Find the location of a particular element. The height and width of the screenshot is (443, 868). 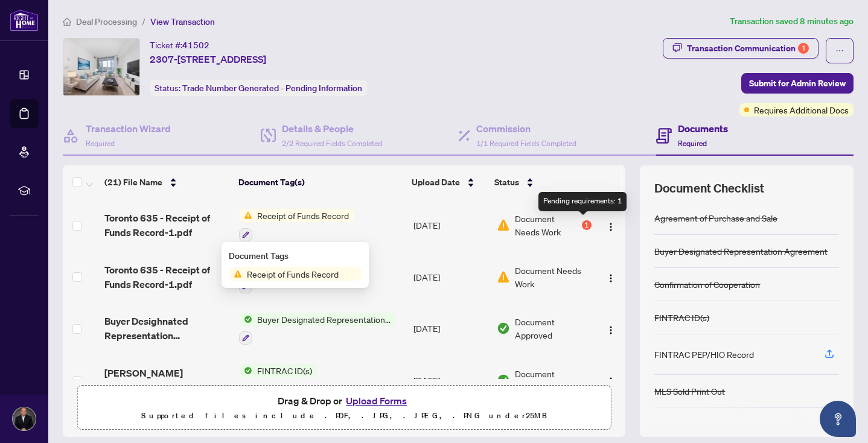

div: Agreement of Purchase and Sale is located at coordinates (716, 218).